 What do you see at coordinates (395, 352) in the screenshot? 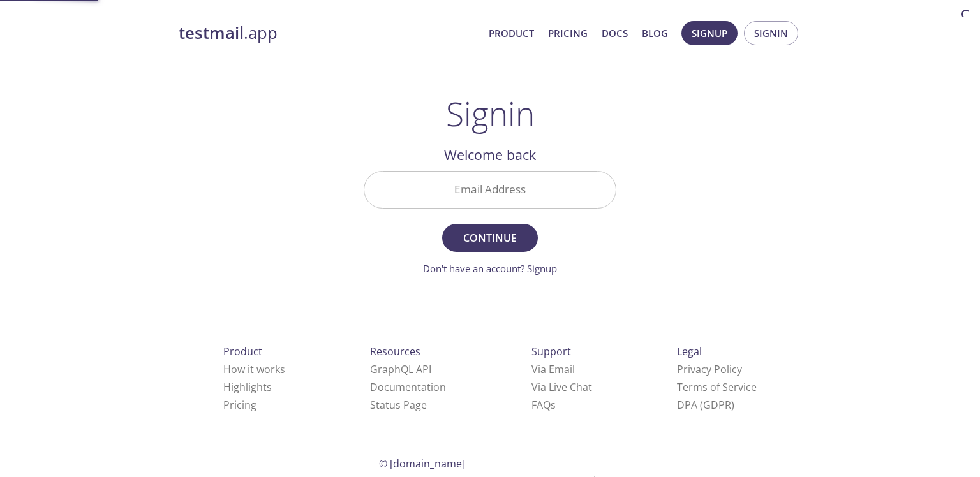
I see `span: Resources` at bounding box center [395, 352].